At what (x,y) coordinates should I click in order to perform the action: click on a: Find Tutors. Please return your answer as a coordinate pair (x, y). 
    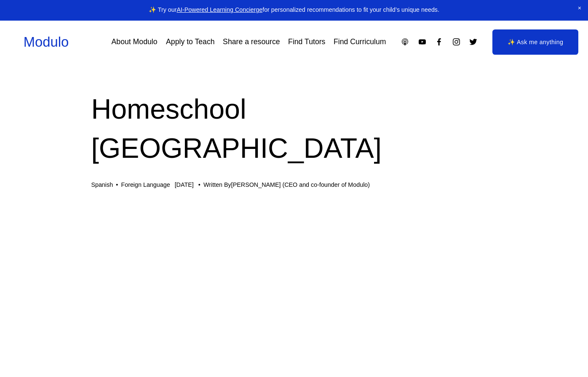
    Looking at the image, I should click on (306, 42).